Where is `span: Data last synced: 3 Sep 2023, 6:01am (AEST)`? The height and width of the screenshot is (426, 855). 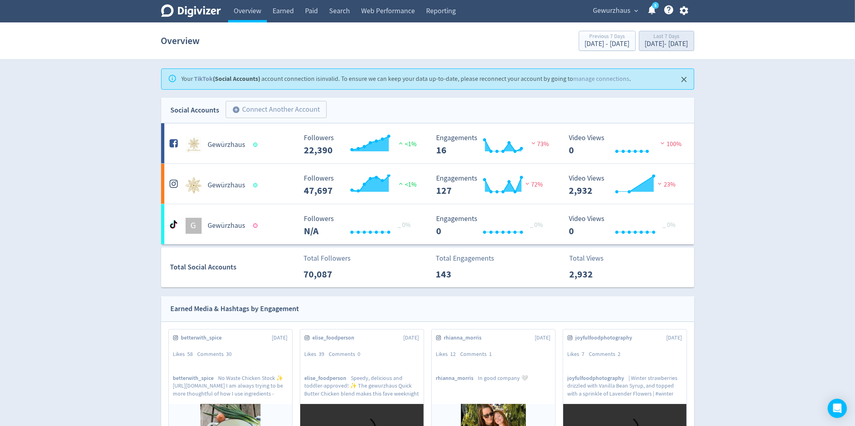
span: Data last synced: 3 Sep 2023, 6:01am (AEST) is located at coordinates (256, 226).